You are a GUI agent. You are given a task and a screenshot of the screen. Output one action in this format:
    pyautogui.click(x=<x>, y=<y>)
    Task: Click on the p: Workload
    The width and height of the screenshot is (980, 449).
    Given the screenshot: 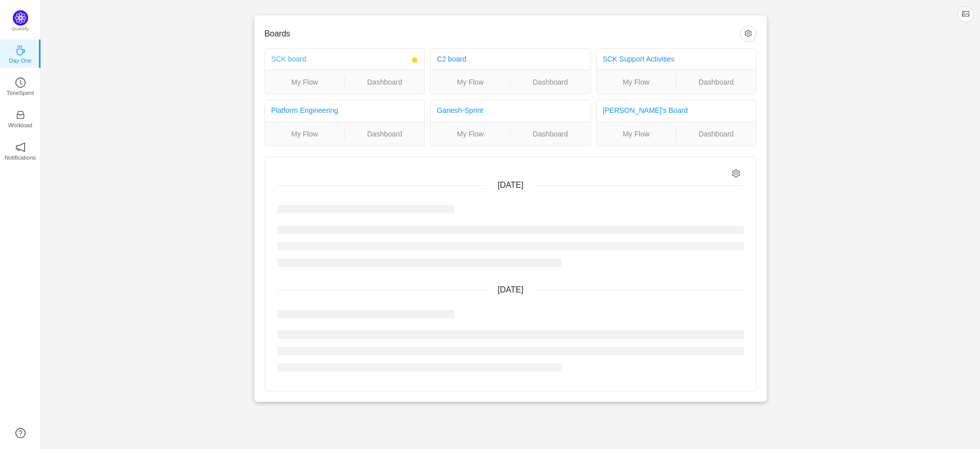 What is the action you would take?
    pyautogui.click(x=20, y=125)
    